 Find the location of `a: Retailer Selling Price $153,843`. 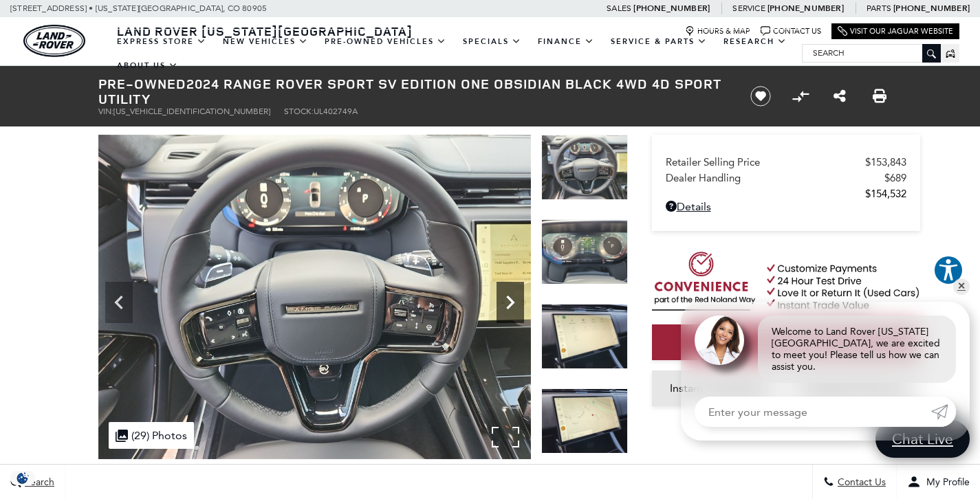

a: Retailer Selling Price $153,843 is located at coordinates (786, 162).